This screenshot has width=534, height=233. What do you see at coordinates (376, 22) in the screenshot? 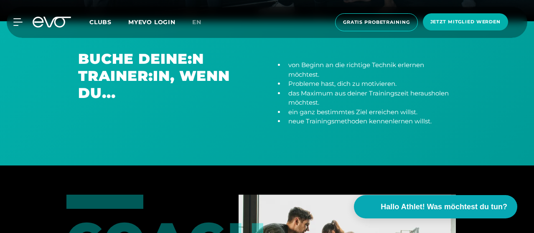
I see `a: Gratis Probetraining` at bounding box center [376, 22].